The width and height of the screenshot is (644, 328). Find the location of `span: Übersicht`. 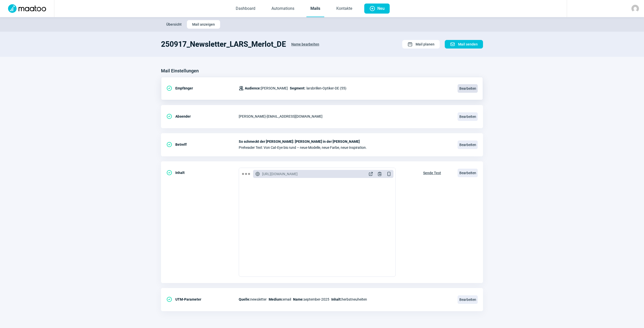

span: Übersicht is located at coordinates (174, 24).